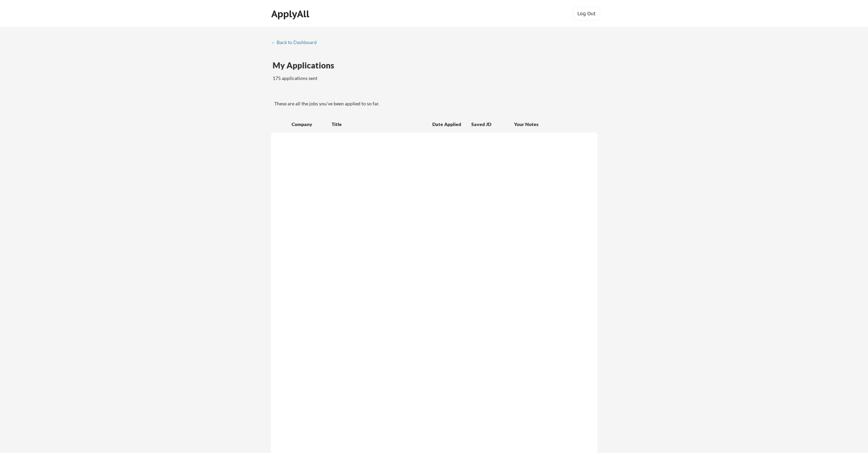 The image size is (868, 453). What do you see at coordinates (291, 14) in the screenshot?
I see `div: ApplyAll` at bounding box center [291, 14].